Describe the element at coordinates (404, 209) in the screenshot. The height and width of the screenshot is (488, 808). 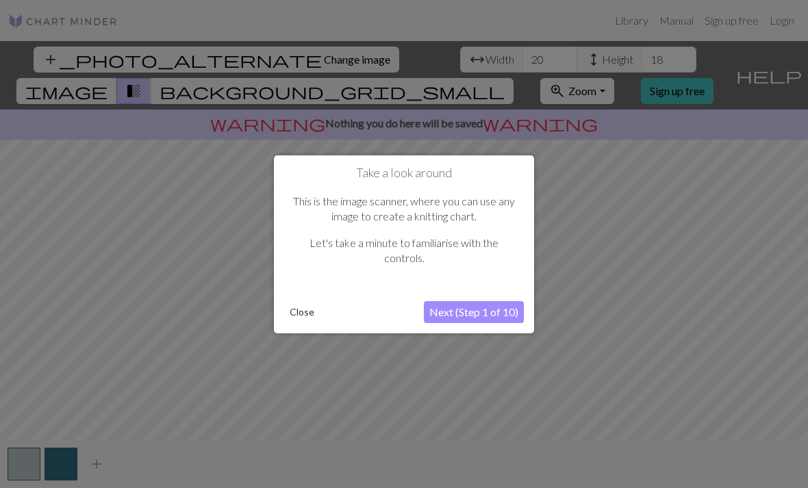
I see `p: This is the image scanner, where you can use any image to create a knitting chart.` at that location.